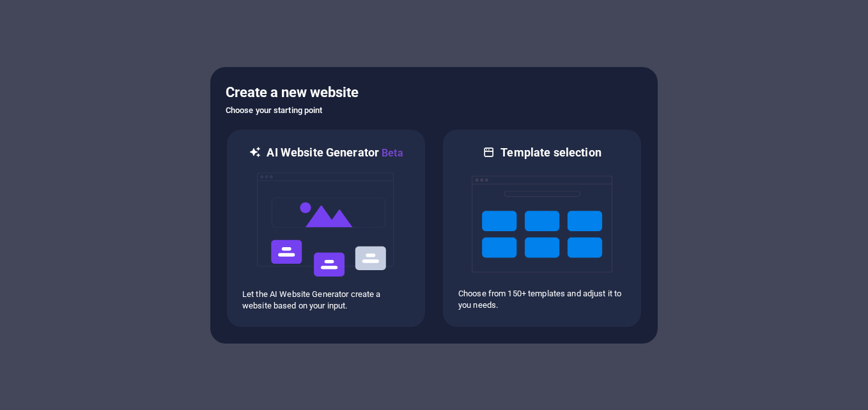  I want to click on h6: AI Website Generator, so click(334, 153).